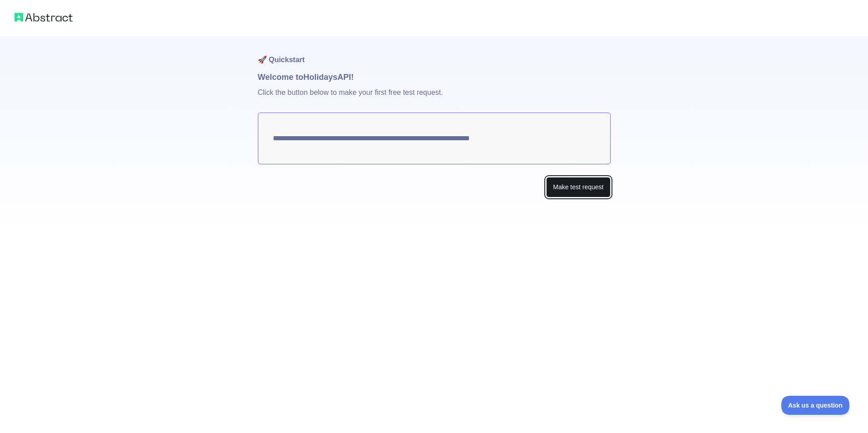  Describe the element at coordinates (43, 17) in the screenshot. I see `img: Abstract logo` at that location.